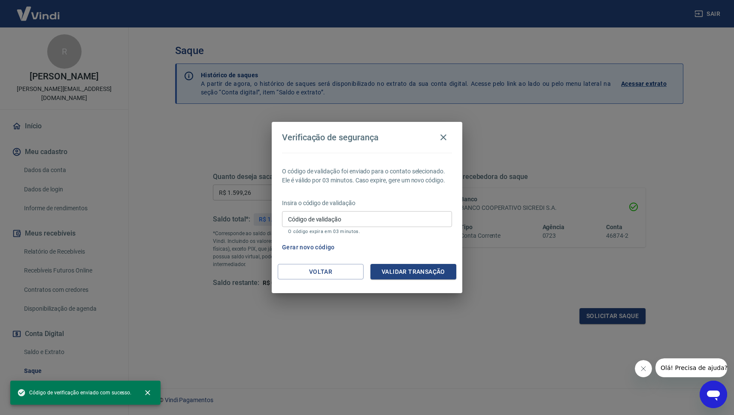 This screenshot has height=415, width=734. What do you see at coordinates (308, 247) in the screenshot?
I see `button: Gerar novo código` at bounding box center [308, 247].